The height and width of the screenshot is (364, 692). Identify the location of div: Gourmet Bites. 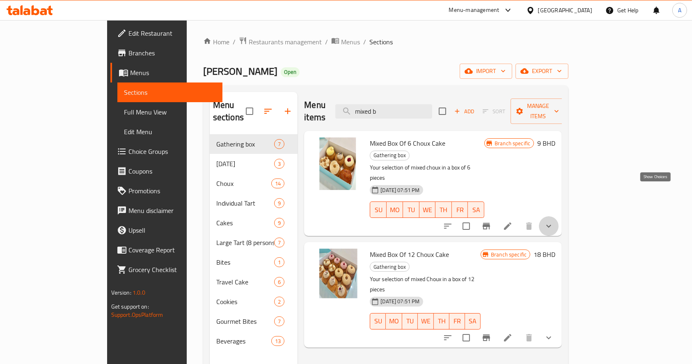
(245, 321).